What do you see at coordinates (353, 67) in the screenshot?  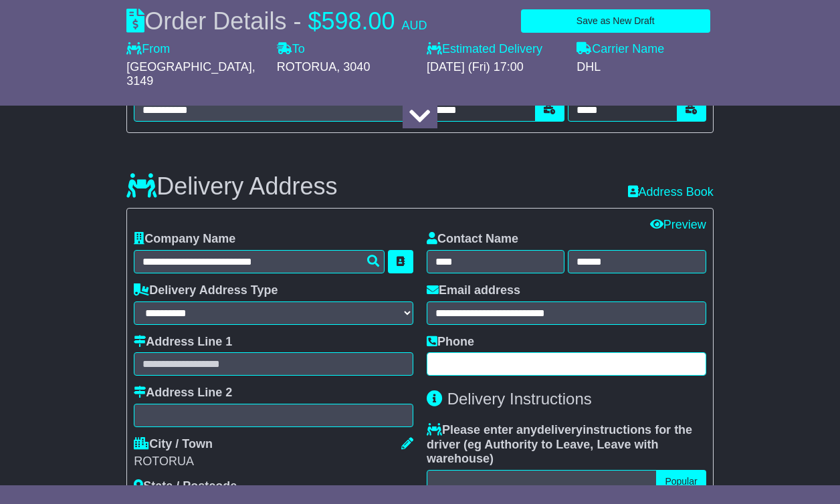 I see `span: , 3040` at bounding box center [353, 67].